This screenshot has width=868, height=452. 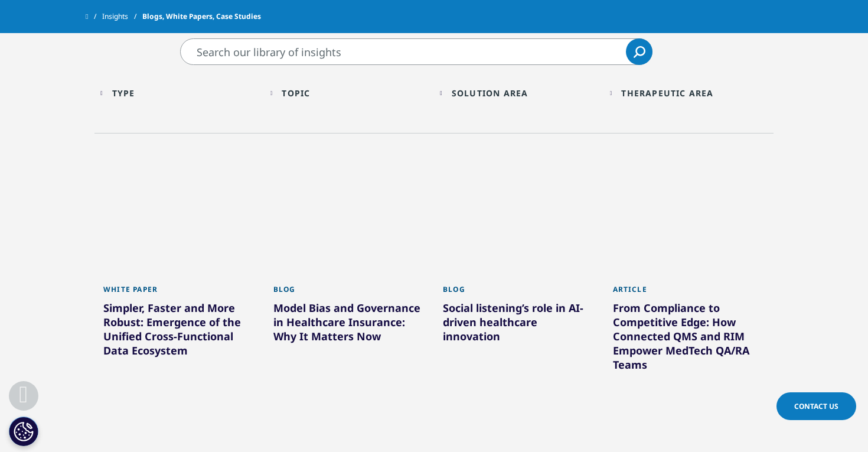 What do you see at coordinates (123, 17) in the screenshot?
I see `a: Insights` at bounding box center [123, 17].